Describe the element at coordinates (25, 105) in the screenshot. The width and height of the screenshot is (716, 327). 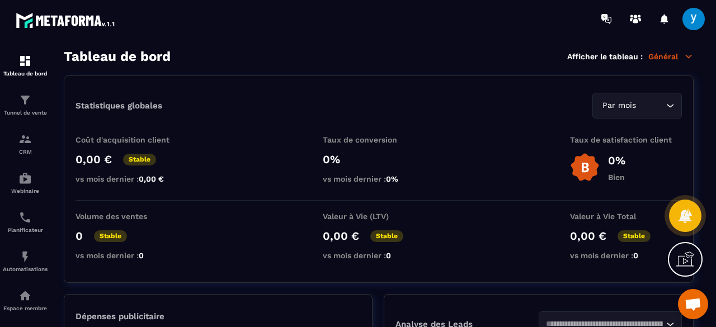
I see `a: formationformationTunnel de vente` at that location.